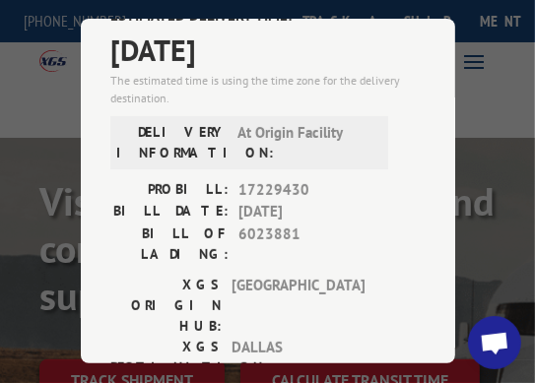 The image size is (535, 383). What do you see at coordinates (303, 143) in the screenshot?
I see `span: At Origin Facility` at bounding box center [303, 143].